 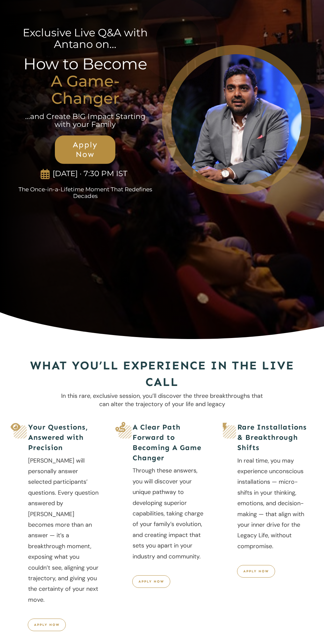 I want to click on p: In this rare, exclusive session, you’ll discover the three breakthroughs that can alter the traje..., so click(x=162, y=401).